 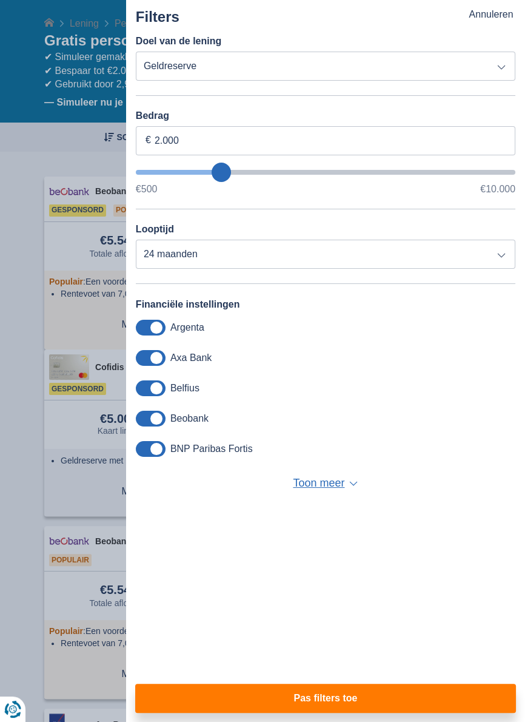 I want to click on div: Filters, so click(x=158, y=17).